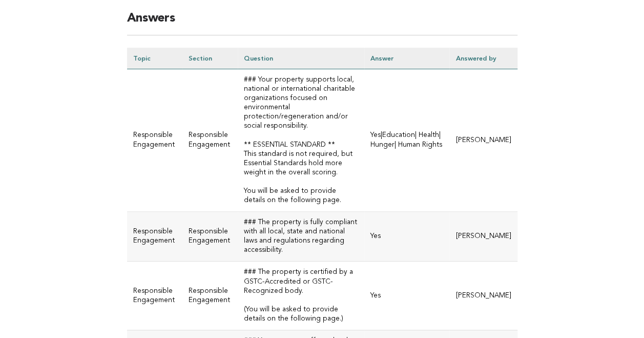 The height and width of the screenshot is (338, 644). What do you see at coordinates (210, 59) in the screenshot?
I see `th: Section` at bounding box center [210, 59].